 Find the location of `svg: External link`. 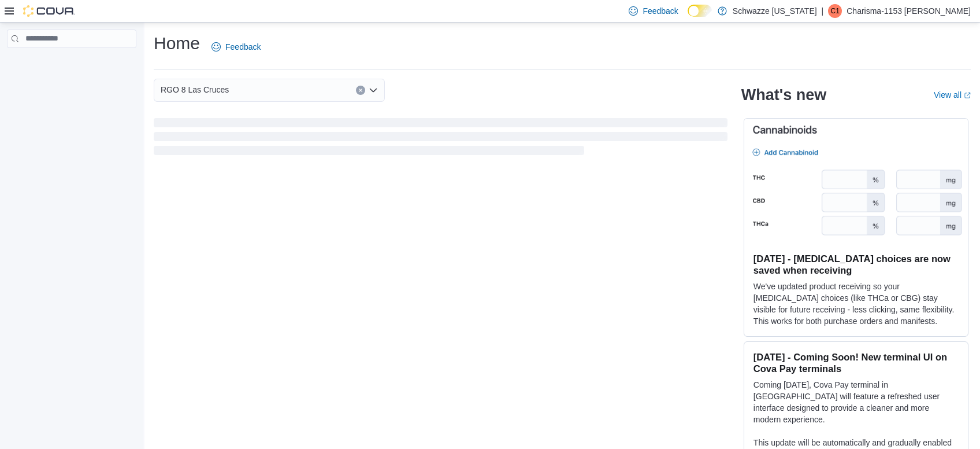

svg: External link is located at coordinates (968, 95).